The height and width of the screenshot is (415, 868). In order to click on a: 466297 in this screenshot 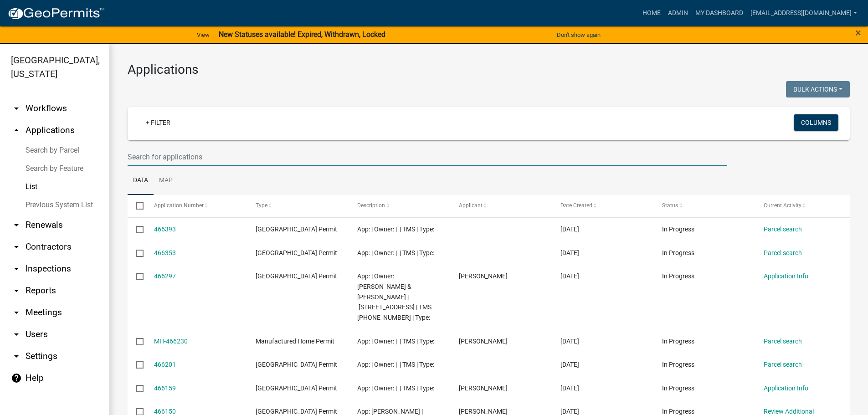, I will do `click(165, 276)`.